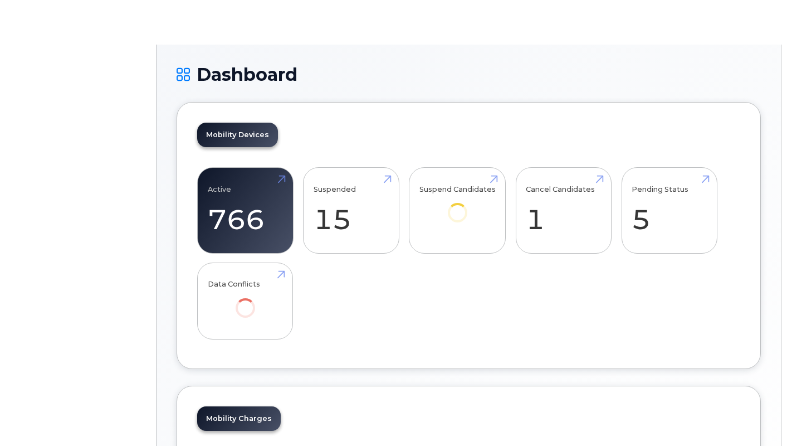 The width and height of the screenshot is (787, 446). Describe the element at coordinates (239, 418) in the screenshot. I see `a: Mobility Charges` at that location.